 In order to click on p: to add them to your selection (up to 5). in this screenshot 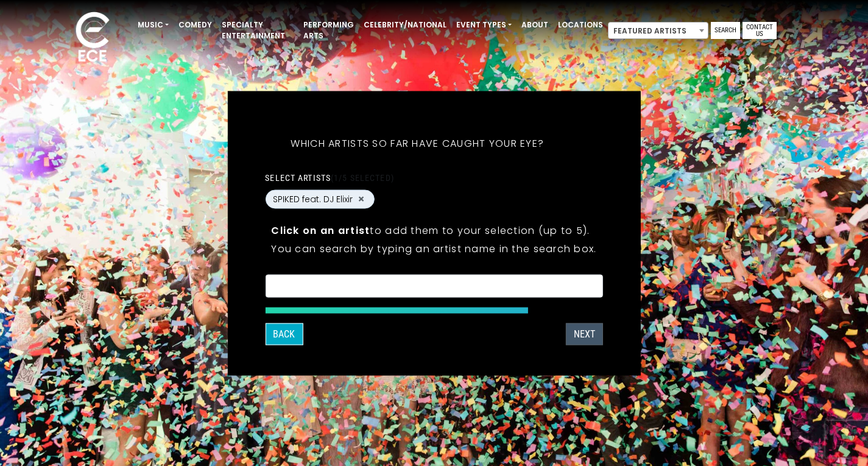, I will do `click(434, 230)`.